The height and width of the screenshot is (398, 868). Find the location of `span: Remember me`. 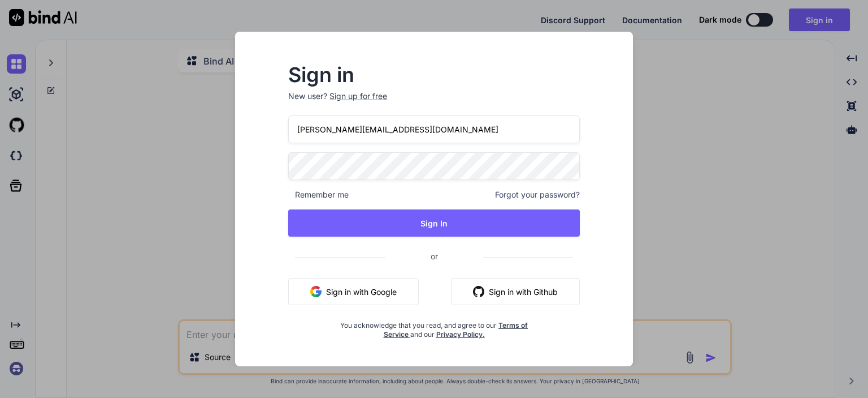

span: Remember me is located at coordinates (318, 195).